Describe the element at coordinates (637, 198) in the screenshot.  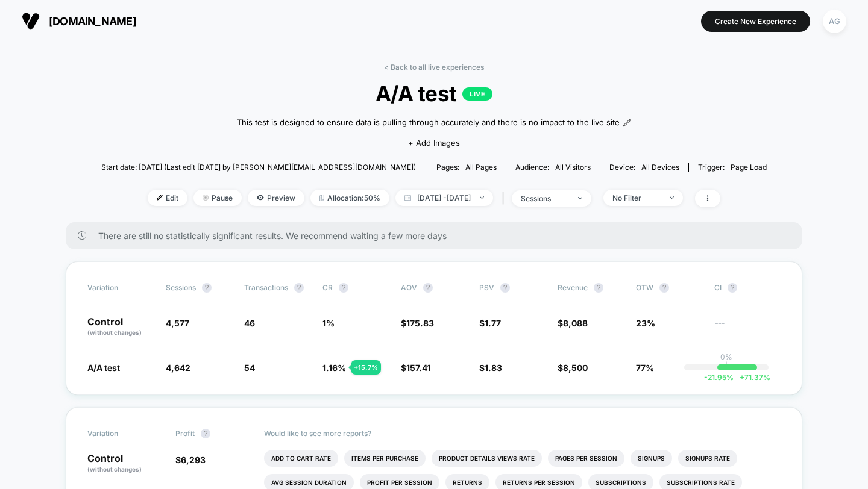
I see `div: No Filter` at that location.